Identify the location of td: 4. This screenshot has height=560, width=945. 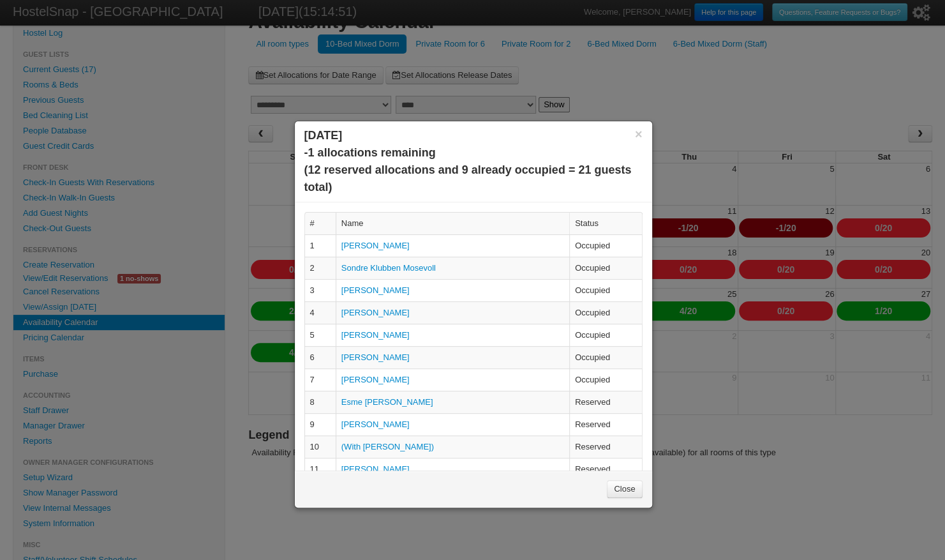
(320, 312).